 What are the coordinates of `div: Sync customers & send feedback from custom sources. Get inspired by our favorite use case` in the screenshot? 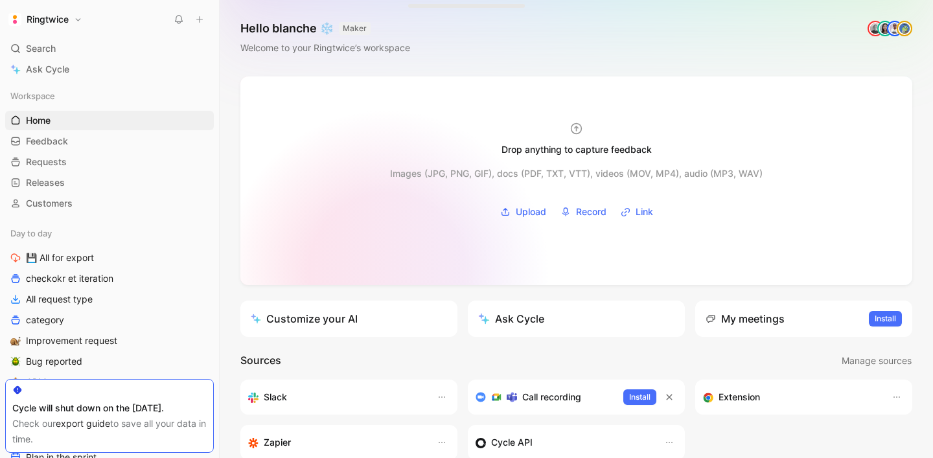 It's located at (563, 442).